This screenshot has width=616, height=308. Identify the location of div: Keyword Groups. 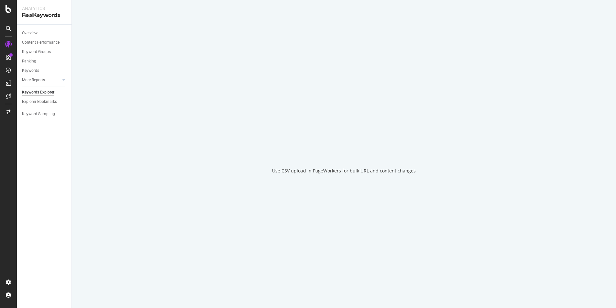
(36, 52).